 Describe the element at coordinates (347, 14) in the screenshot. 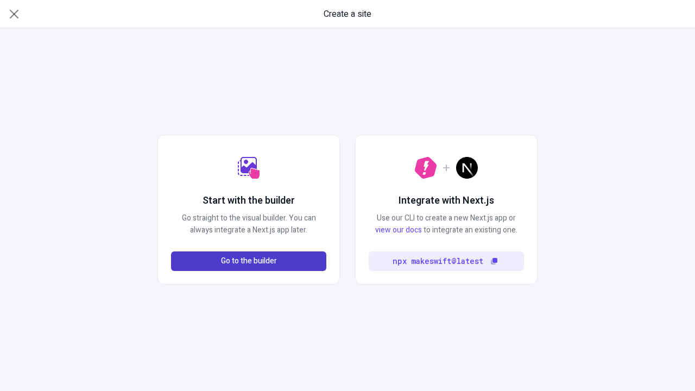

I see `span: Create a site` at that location.